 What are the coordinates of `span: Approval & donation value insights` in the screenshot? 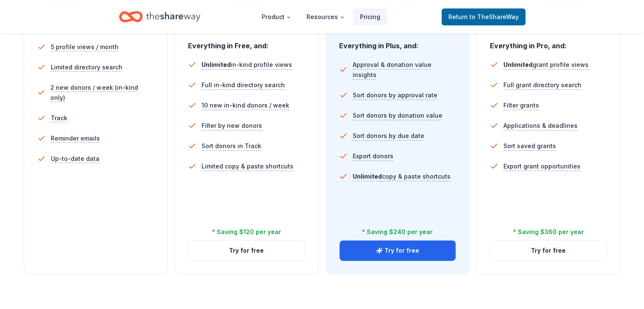 It's located at (404, 70).